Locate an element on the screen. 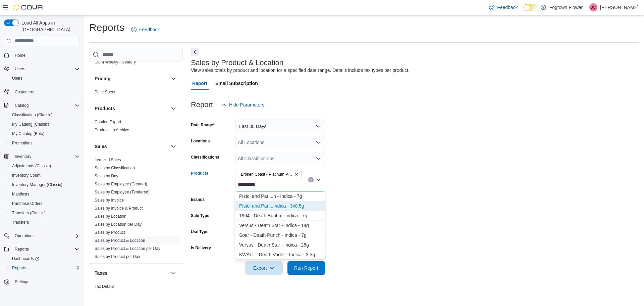 This screenshot has height=306, width=644. button: Manifests is located at coordinates (44, 194).